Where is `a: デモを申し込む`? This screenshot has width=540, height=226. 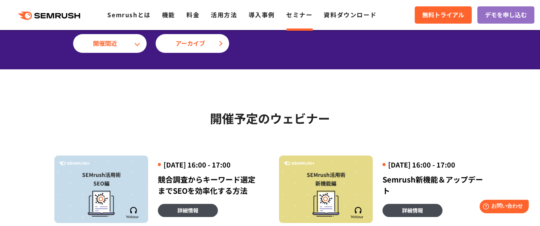
a: デモを申し込む is located at coordinates (506, 15).